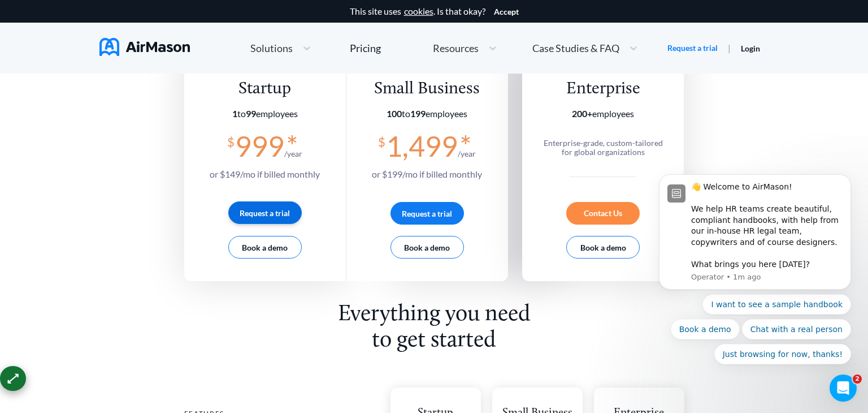 This screenshot has height=413, width=868. Describe the element at coordinates (582, 113) in the screenshot. I see `b: 200+` at that location.